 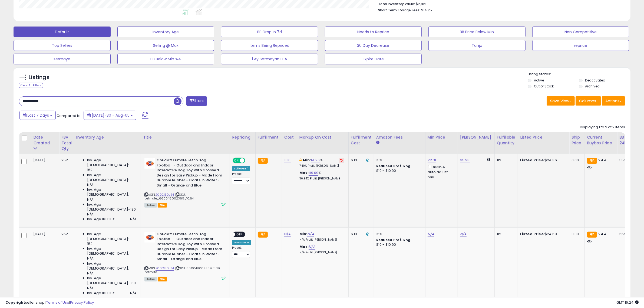 What do you see at coordinates (543, 160) in the screenshot?
I see `div: $24.36` at bounding box center [543, 160].